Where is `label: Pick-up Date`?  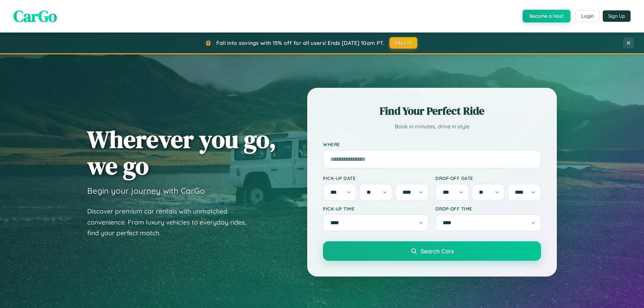
label: Pick-up Date is located at coordinates (375, 178).